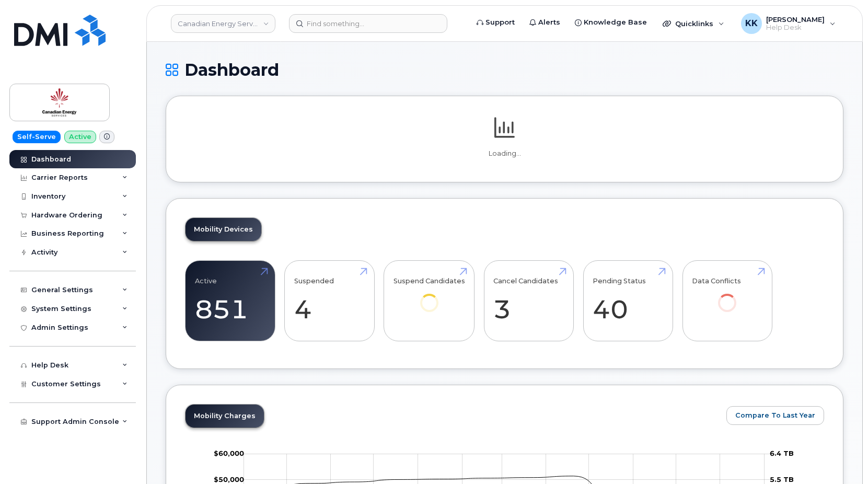  What do you see at coordinates (223, 230) in the screenshot?
I see `a: Mobility Devices` at bounding box center [223, 230].